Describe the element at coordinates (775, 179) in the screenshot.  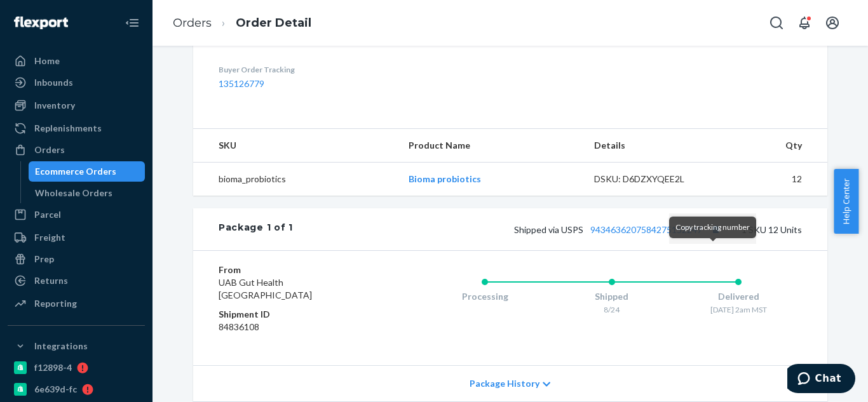
I see `td: 12` at that location.